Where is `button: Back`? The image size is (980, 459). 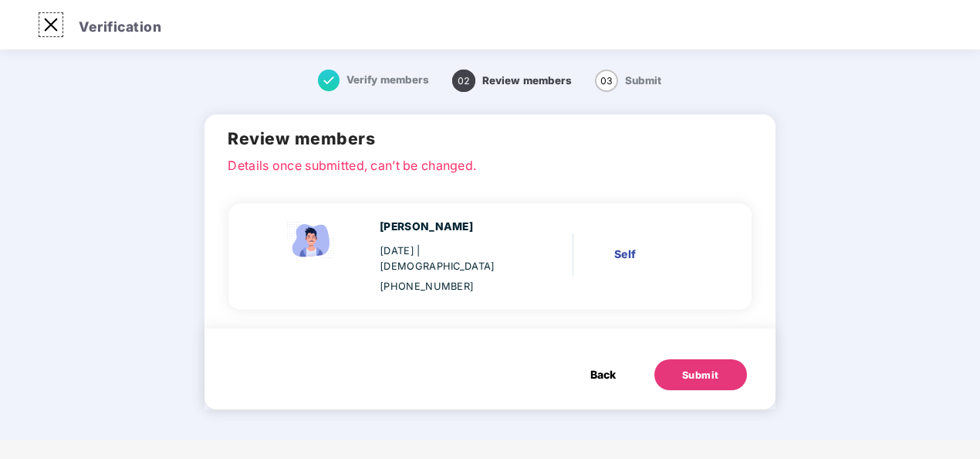
button: Back is located at coordinates (603, 375).